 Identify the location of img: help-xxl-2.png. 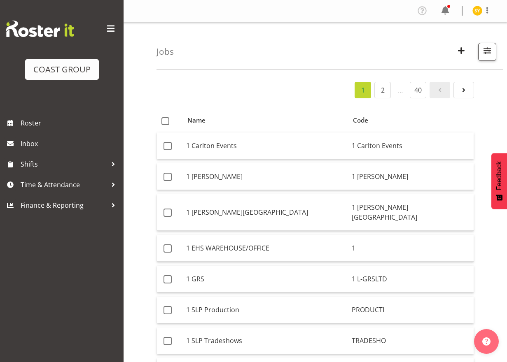
(486, 342).